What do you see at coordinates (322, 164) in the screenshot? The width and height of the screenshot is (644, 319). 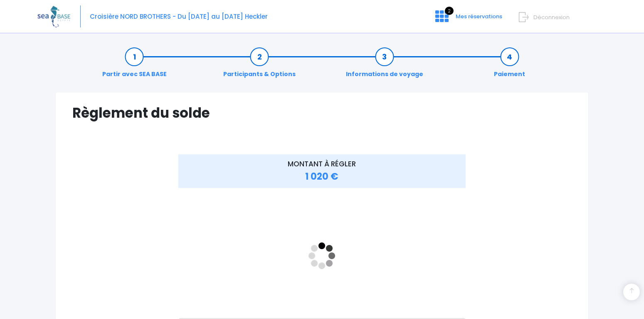 I see `span: MONTANT À RÉGLER` at bounding box center [322, 164].